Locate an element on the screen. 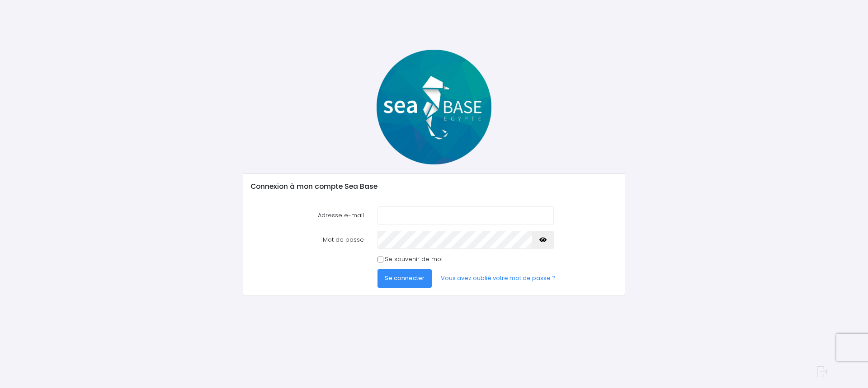 The image size is (868, 388). button: Se connecter is located at coordinates (405, 278).